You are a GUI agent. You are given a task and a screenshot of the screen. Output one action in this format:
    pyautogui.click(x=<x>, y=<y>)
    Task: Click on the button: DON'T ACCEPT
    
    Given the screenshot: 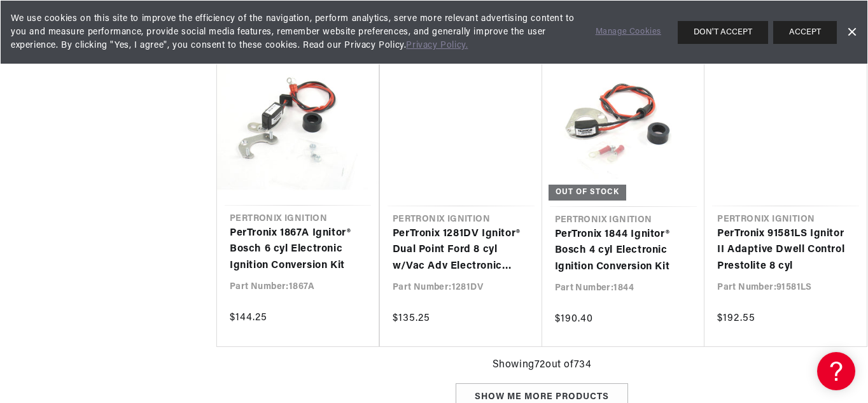 What is the action you would take?
    pyautogui.click(x=723, y=32)
    